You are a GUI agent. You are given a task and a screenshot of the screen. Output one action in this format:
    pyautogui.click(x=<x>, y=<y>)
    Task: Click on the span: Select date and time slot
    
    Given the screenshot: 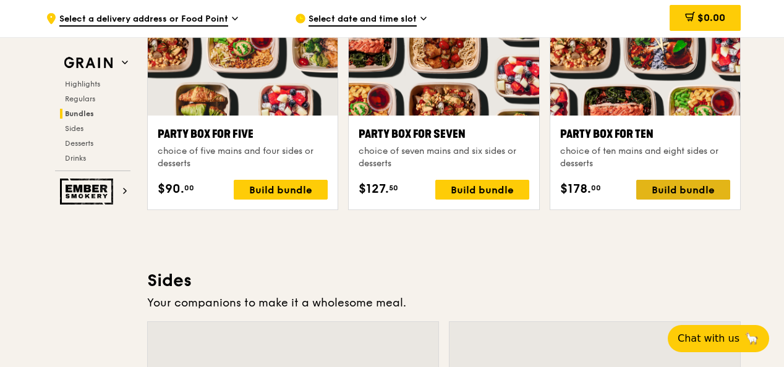 What is the action you would take?
    pyautogui.click(x=363, y=20)
    